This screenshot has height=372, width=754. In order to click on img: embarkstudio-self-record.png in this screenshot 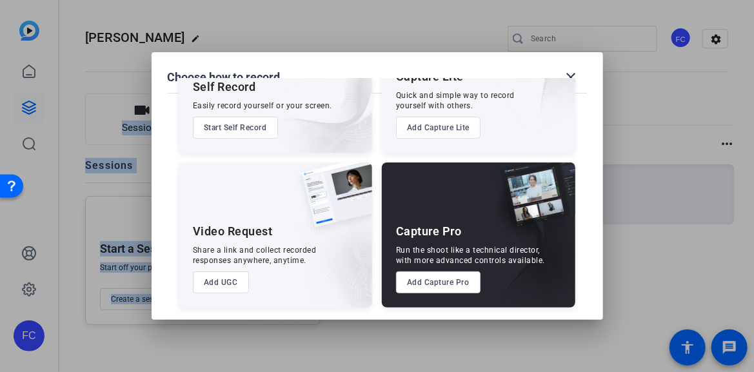, I will do `click(316, 94)`.